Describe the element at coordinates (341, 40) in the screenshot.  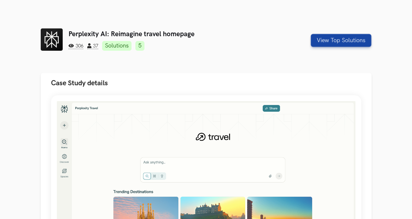
I see `button: View Top Solutions` at that location.